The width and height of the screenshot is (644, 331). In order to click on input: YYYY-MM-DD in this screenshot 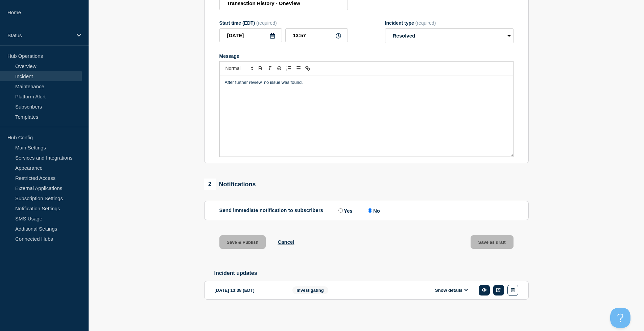, I will do `click(250, 35)`.